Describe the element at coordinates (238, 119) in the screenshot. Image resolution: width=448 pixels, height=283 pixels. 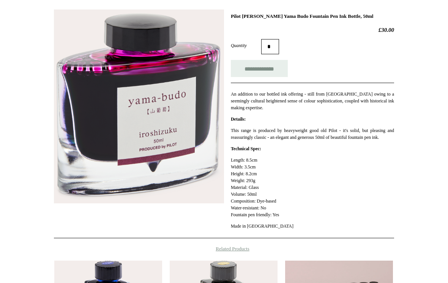
I see `strong: Details:` at that location.